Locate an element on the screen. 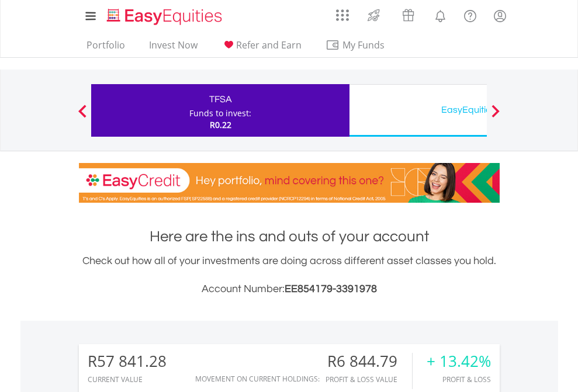 This screenshot has height=392, width=578. div: CURRENT VALUE is located at coordinates (127, 379).